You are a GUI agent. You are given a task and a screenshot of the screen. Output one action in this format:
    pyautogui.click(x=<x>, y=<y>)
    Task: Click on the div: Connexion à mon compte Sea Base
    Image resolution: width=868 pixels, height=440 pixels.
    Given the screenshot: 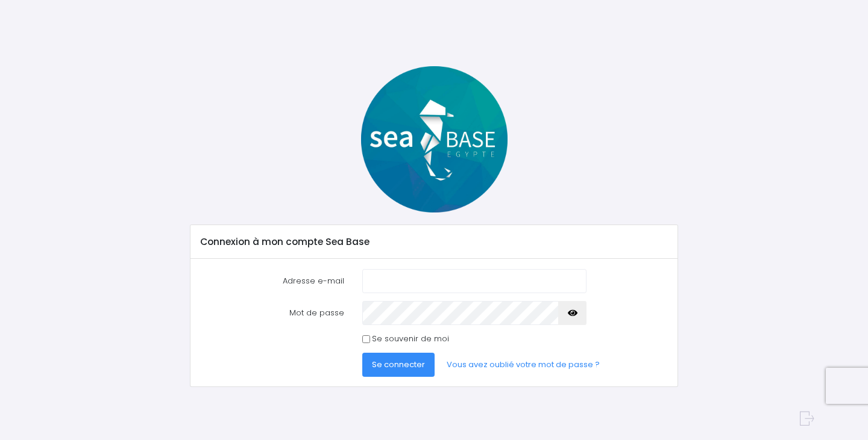 What is the action you would take?
    pyautogui.click(x=434, y=242)
    